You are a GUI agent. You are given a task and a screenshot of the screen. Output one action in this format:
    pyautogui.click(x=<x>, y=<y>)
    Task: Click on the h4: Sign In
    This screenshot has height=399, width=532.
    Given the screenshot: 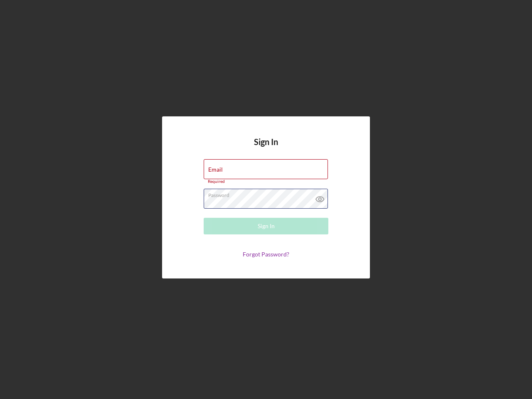 What is the action you would take?
    pyautogui.click(x=266, y=148)
    